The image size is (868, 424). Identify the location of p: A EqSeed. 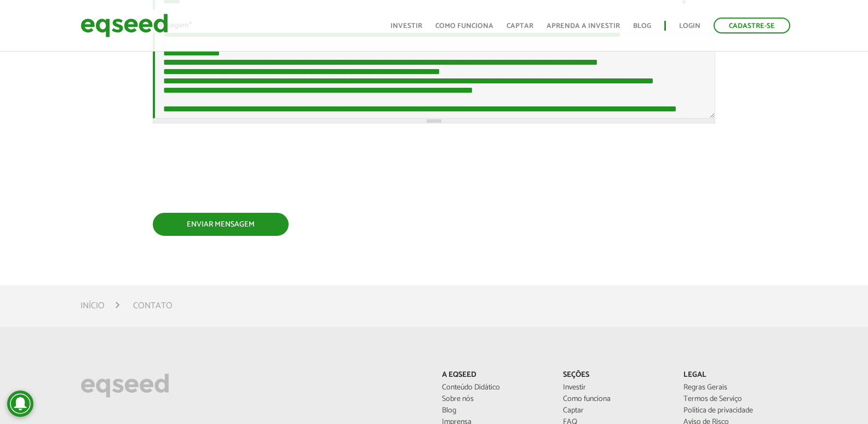
(494, 375).